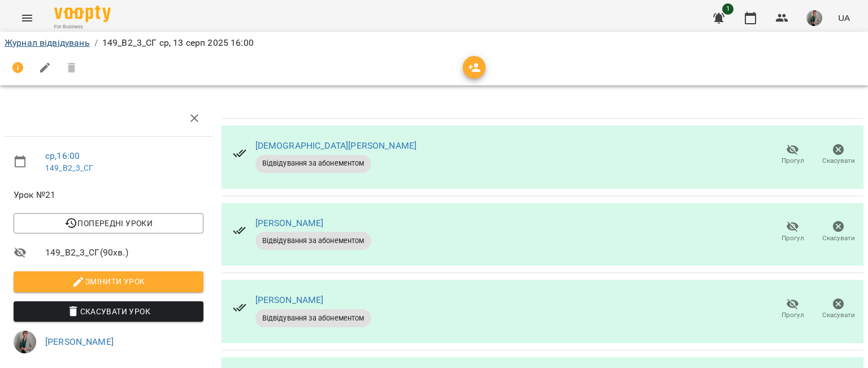 The image size is (868, 368). I want to click on nav: breadcrumb, so click(434, 42).